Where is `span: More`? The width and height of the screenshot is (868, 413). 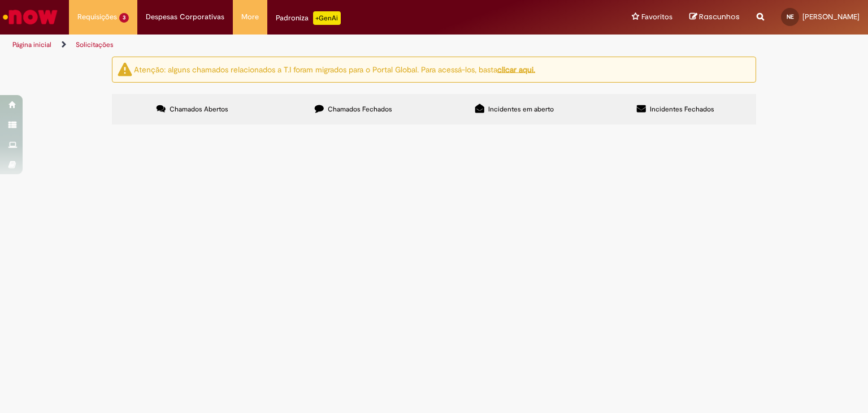
span: More is located at coordinates (250, 17).